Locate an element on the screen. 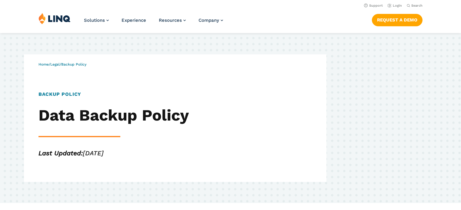 The height and width of the screenshot is (210, 461). a: Company is located at coordinates (210, 20).